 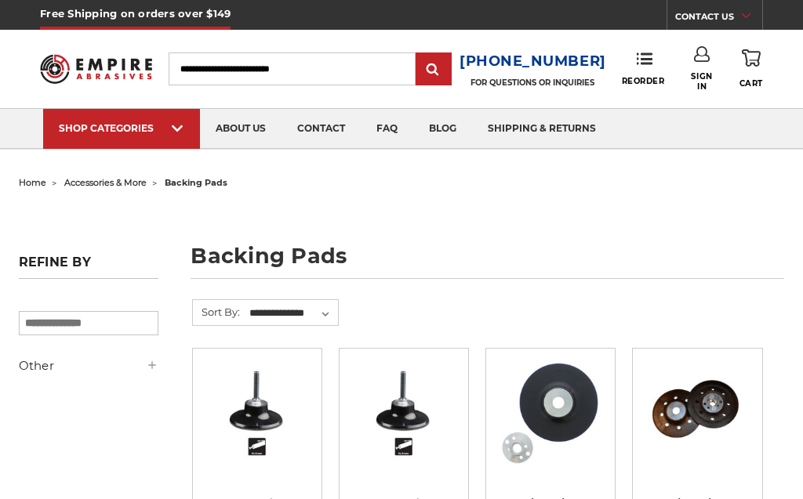 What do you see at coordinates (257, 413) in the screenshot?
I see `img: 2" Roll On Disc Pad Holder - 1/4" Shank` at bounding box center [257, 413].